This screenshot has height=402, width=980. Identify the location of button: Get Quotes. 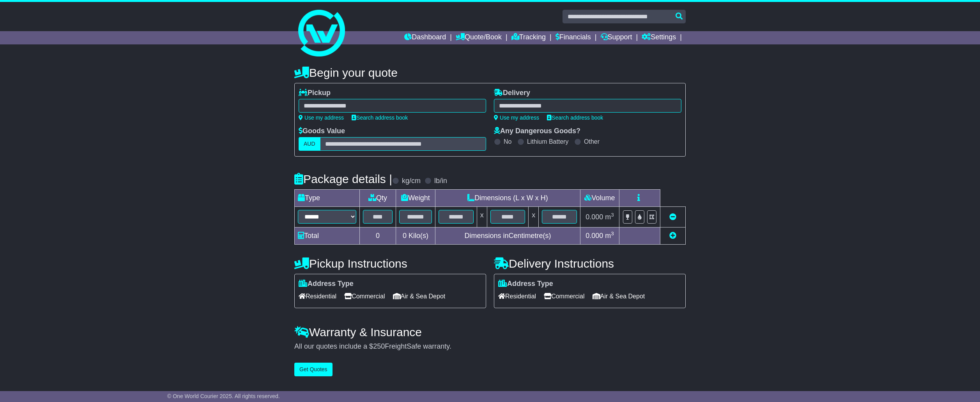
(313, 370).